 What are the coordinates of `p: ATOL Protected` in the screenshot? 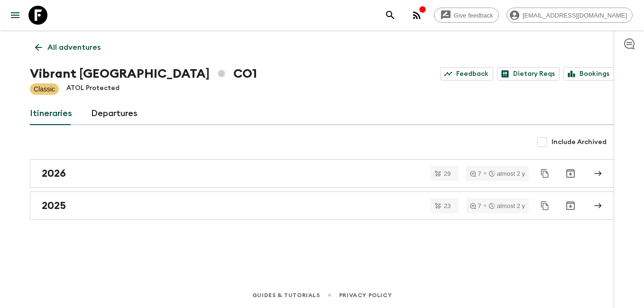 It's located at (93, 89).